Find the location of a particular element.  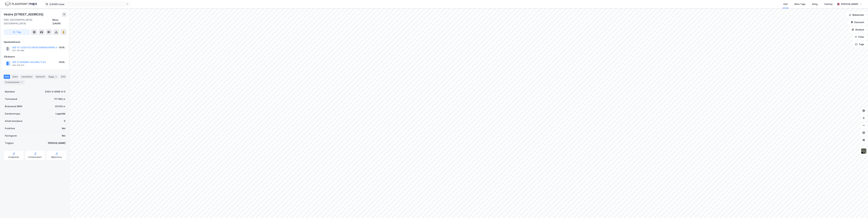

img: logo.f888ab2527a4732fd821a326f86c7f29.svg is located at coordinates (21, 4).